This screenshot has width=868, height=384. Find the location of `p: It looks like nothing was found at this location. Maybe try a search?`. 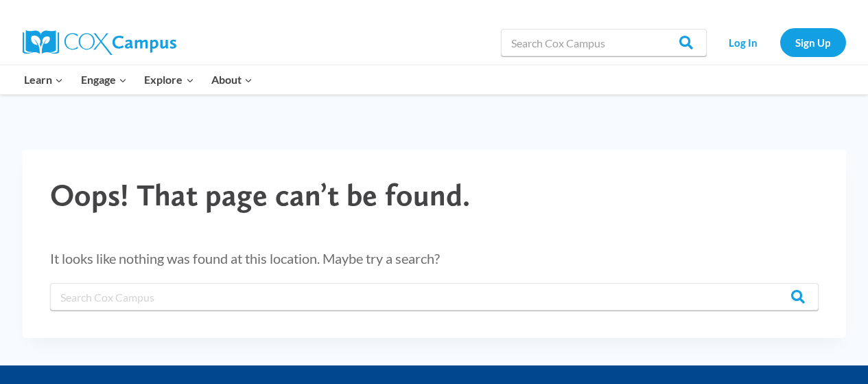

p: It looks like nothing was found at this location. Maybe try a search? is located at coordinates (435, 258).